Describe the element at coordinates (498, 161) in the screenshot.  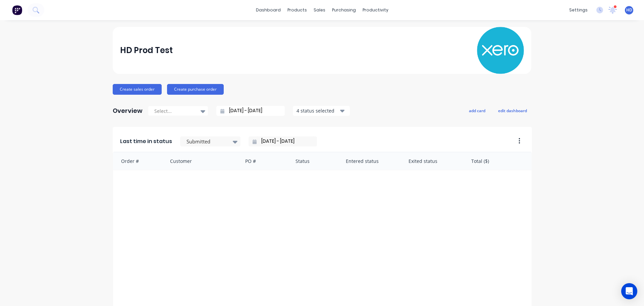
I see `div: Total ($)` at that location.